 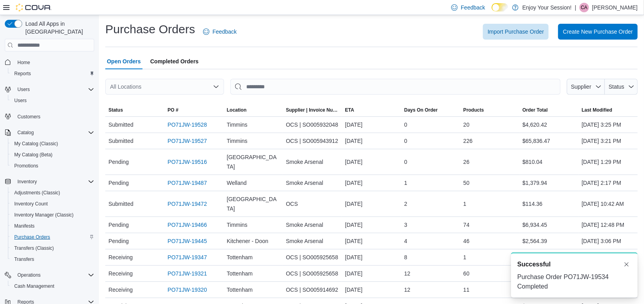 What do you see at coordinates (44, 215) in the screenshot?
I see `span: Inventory Manager (Classic)` at bounding box center [44, 215].